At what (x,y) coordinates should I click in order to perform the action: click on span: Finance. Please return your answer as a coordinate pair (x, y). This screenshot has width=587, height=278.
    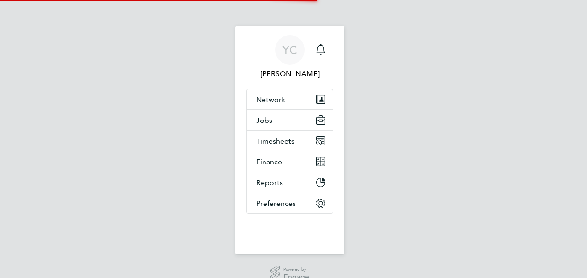
    Looking at the image, I should click on (269, 161).